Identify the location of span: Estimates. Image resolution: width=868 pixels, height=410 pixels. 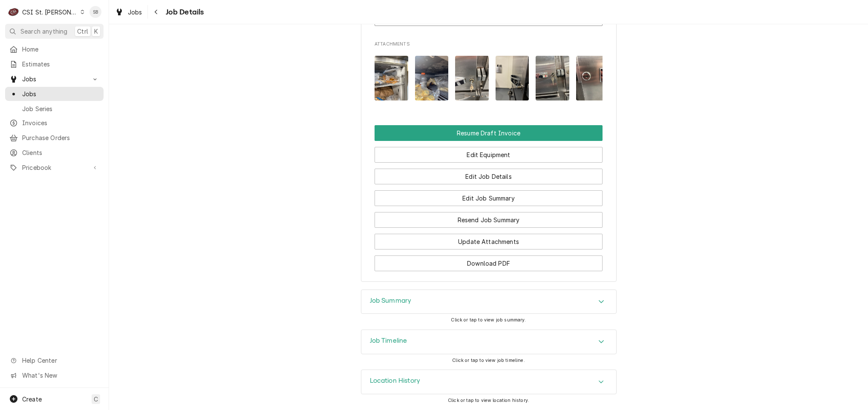
(61, 64).